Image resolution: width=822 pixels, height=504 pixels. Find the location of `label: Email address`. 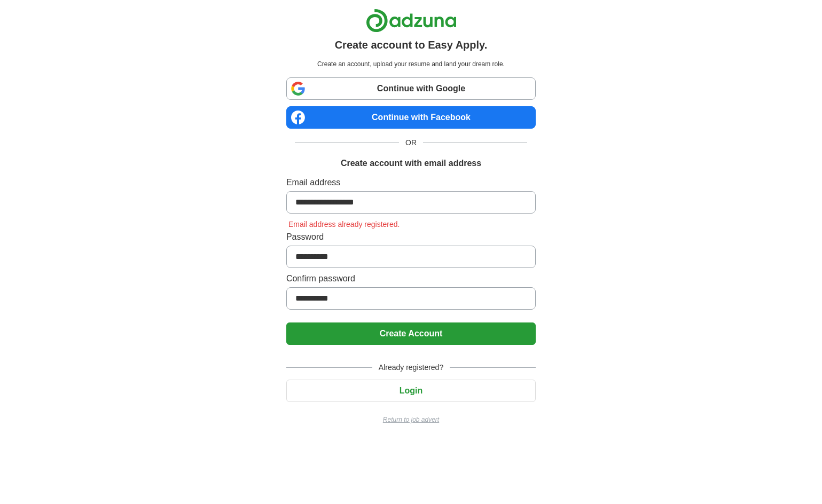

label: Email address is located at coordinates (411, 183).